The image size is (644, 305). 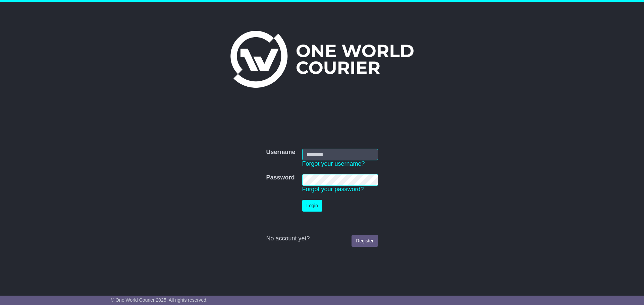 I want to click on a: Register, so click(x=365, y=241).